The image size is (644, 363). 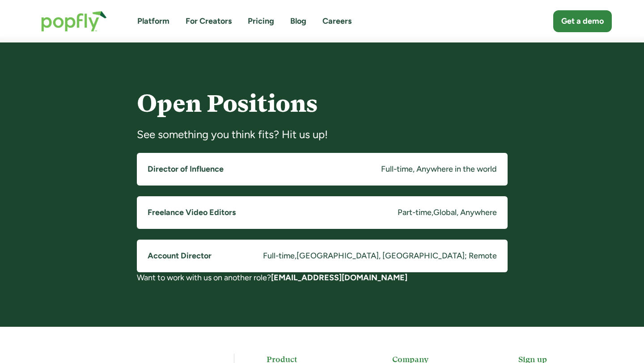 What do you see at coordinates (582, 21) in the screenshot?
I see `div: Get a demo` at bounding box center [582, 21].